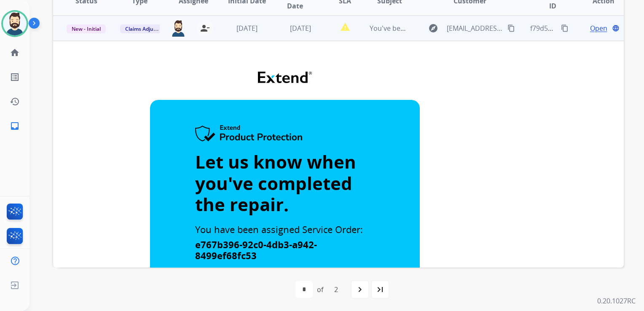  I want to click on div: 2, so click(336, 290).